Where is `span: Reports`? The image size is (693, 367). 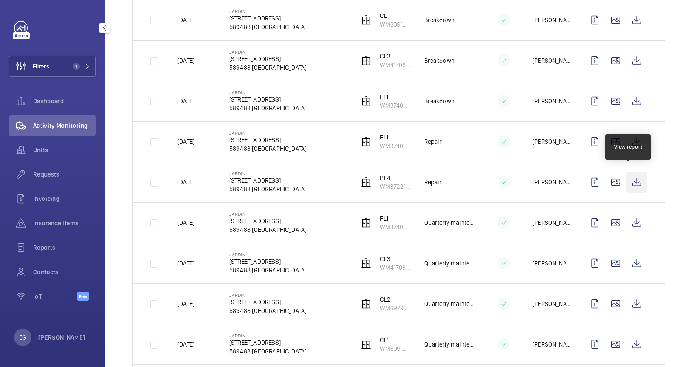
span: Reports is located at coordinates (64, 247).